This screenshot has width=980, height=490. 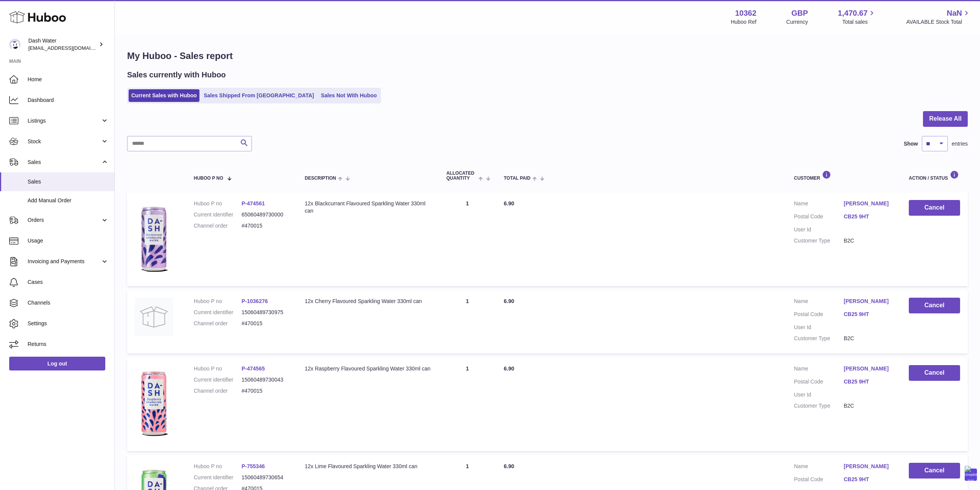 I want to click on a: NaN AVAILABLE Stock Total, so click(x=939, y=17).